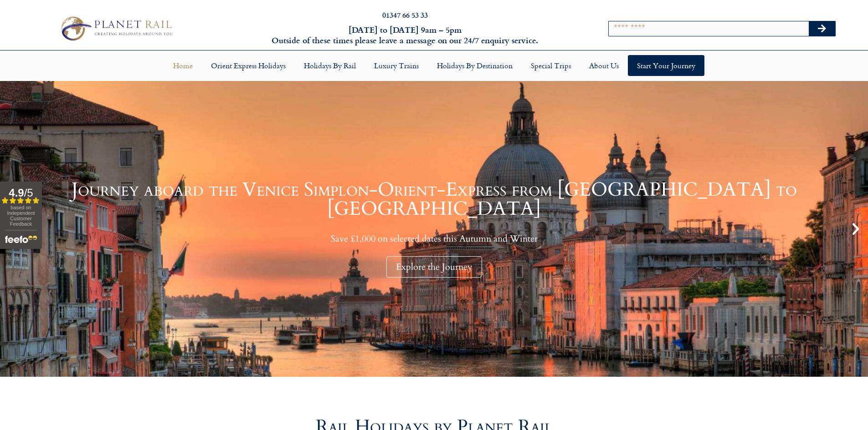 The width and height of the screenshot is (868, 430). What do you see at coordinates (822, 29) in the screenshot?
I see `button: Search` at bounding box center [822, 29].